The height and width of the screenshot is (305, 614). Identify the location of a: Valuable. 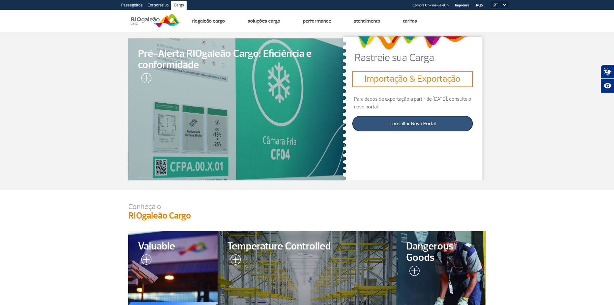
(173, 266).